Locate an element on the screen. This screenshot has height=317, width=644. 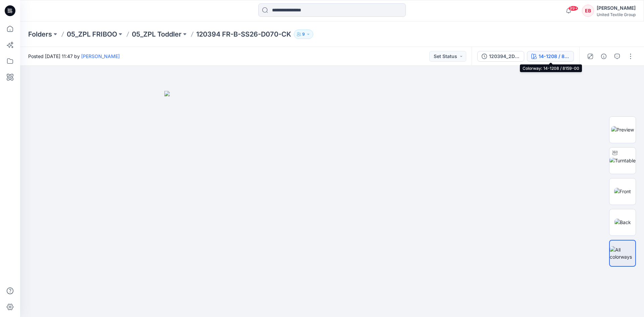
p: 05_ZPL Toddler is located at coordinates (157, 34).